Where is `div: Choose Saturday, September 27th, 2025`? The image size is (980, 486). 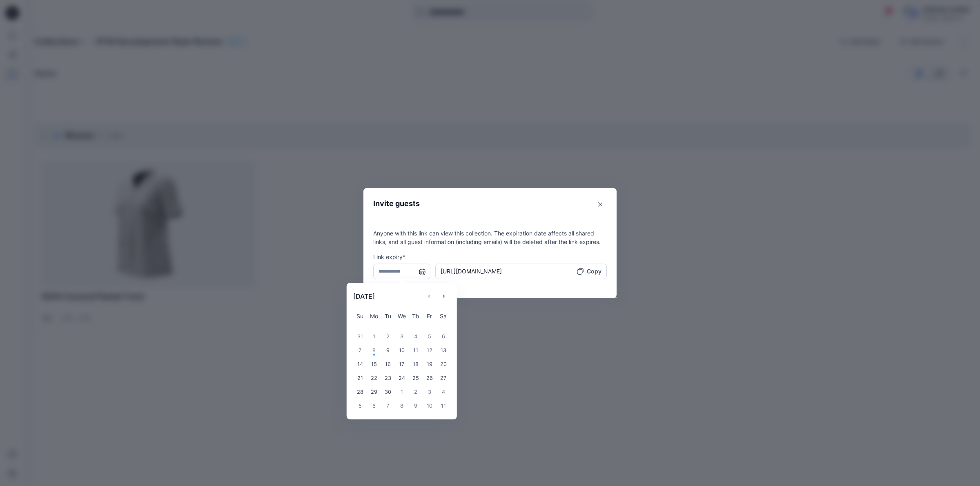 div: Choose Saturday, September 27th, 2025 is located at coordinates (443, 378).